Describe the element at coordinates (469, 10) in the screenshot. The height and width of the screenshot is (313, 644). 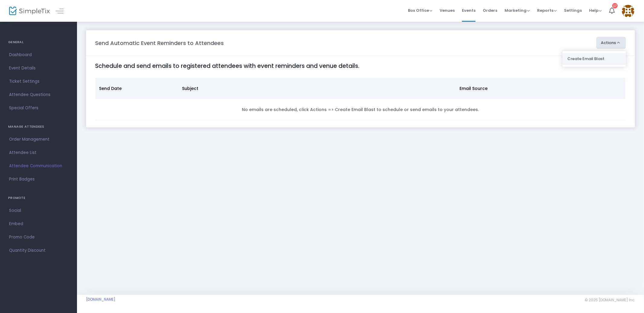
I see `span: Events` at that location.